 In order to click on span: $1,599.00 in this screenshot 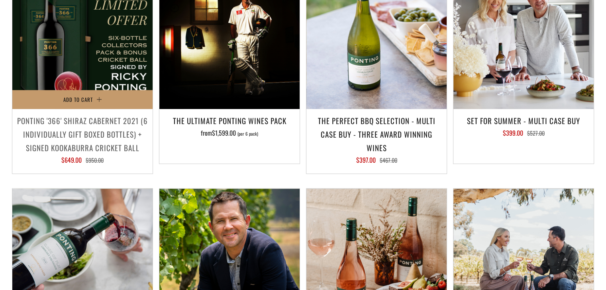, I will do `click(224, 133)`.